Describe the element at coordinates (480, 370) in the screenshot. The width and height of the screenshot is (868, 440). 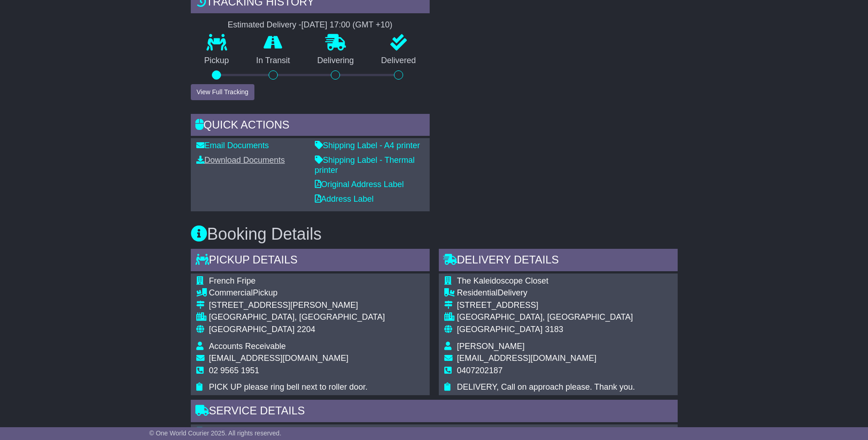
I see `span: 0407202187` at that location.